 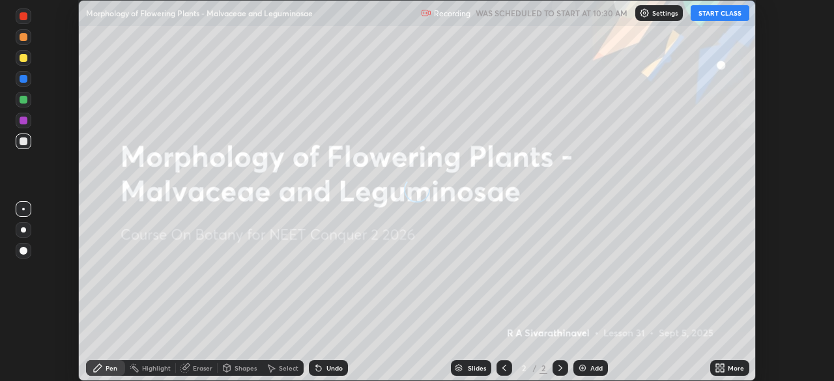 What do you see at coordinates (156, 368) in the screenshot?
I see `div: Highlight` at bounding box center [156, 368].